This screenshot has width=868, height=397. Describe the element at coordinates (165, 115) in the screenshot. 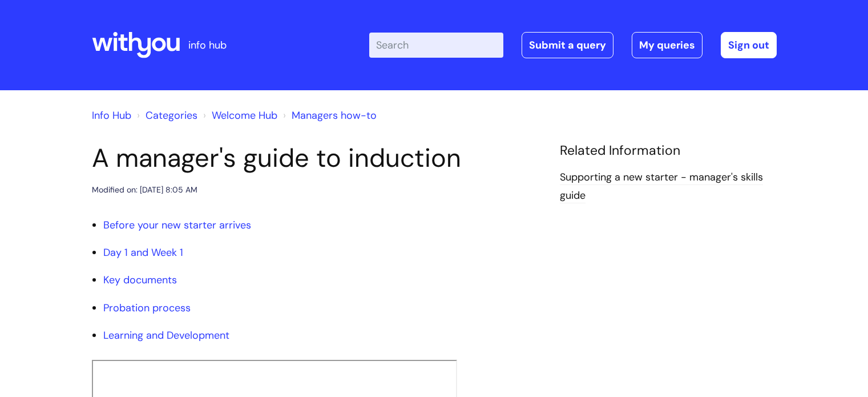

I see `li: Solution home` at that location.